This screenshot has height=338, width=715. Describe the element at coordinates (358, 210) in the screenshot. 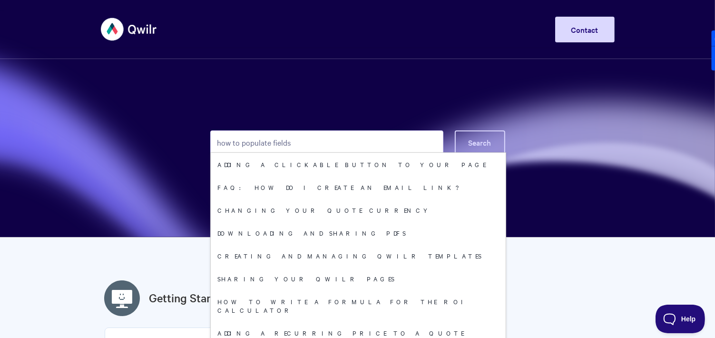

I see `a: Changing Your Quote Currency` at that location.